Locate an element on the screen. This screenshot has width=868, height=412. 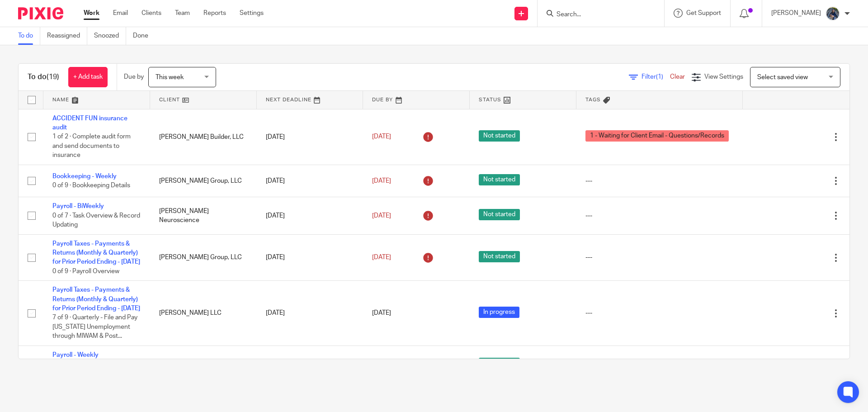
input: Search is located at coordinates (596, 15).